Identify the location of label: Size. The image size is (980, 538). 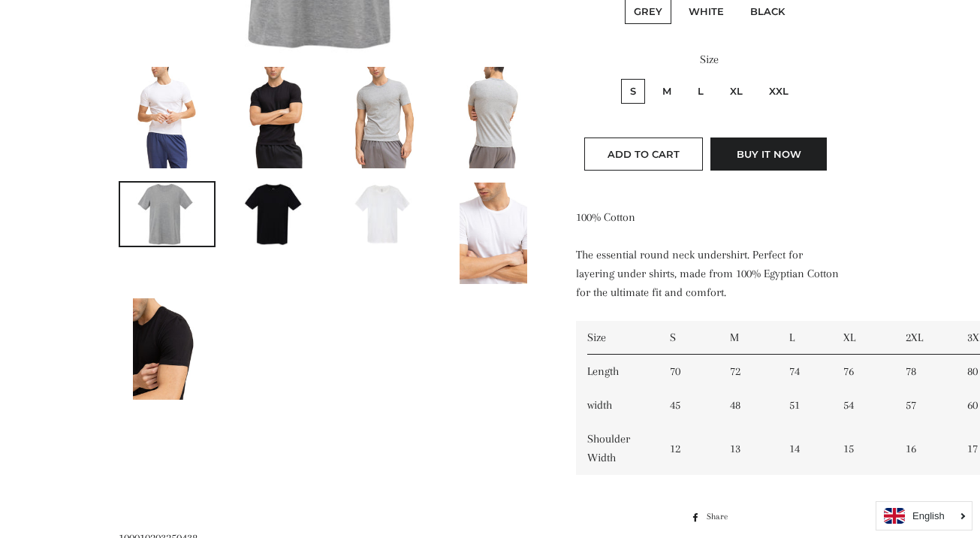
(709, 60).